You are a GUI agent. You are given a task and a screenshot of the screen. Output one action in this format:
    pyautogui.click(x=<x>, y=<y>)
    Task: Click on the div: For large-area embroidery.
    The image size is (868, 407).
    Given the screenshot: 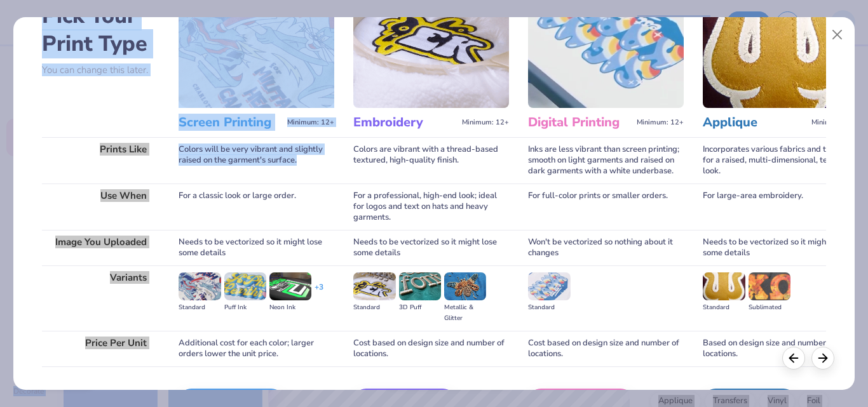 What is the action you would take?
    pyautogui.click(x=780, y=207)
    